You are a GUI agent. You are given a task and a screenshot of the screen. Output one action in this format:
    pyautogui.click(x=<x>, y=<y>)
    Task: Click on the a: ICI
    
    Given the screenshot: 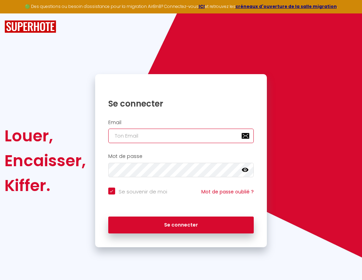 What is the action you would take?
    pyautogui.click(x=202, y=6)
    